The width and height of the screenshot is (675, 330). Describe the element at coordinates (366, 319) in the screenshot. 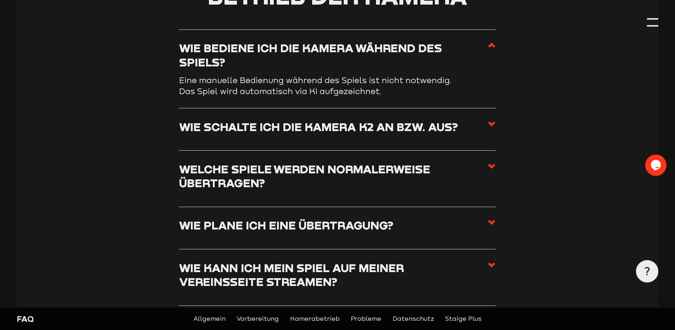

I see `a: Probleme` at that location.